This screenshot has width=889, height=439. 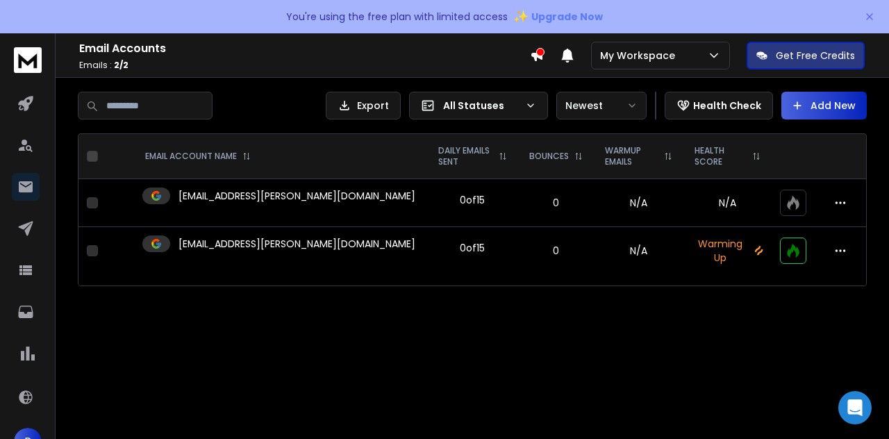 What do you see at coordinates (727, 251) in the screenshot?
I see `p: Warming Up` at bounding box center [727, 251].